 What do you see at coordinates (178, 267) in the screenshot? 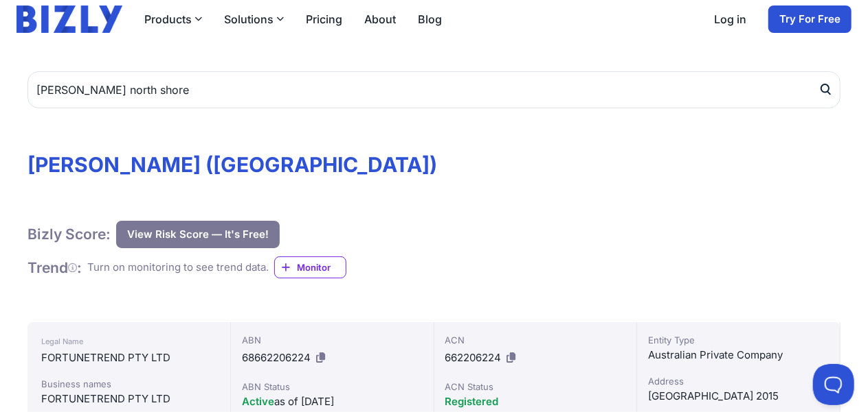
I see `div: Turn on monitoring to see trend data.` at bounding box center [178, 267].